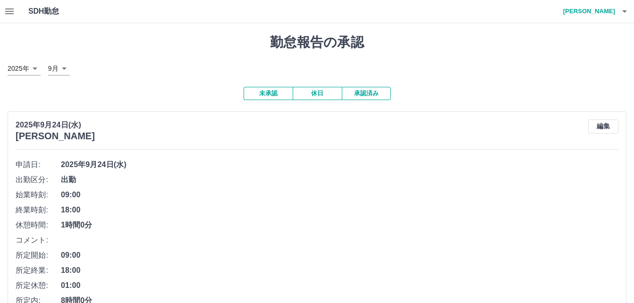 The height and width of the screenshot is (303, 634). What do you see at coordinates (339, 165) in the screenshot?
I see `span: 2025年9月24日(水)` at bounding box center [339, 165].